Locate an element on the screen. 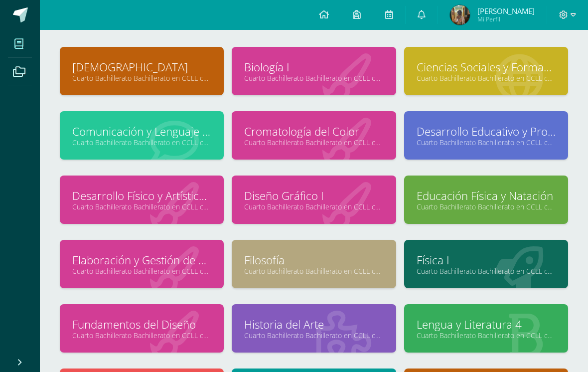 The image size is (588, 372). a: Comunicación y Lenguaje L3 Inglés is located at coordinates (142, 131).